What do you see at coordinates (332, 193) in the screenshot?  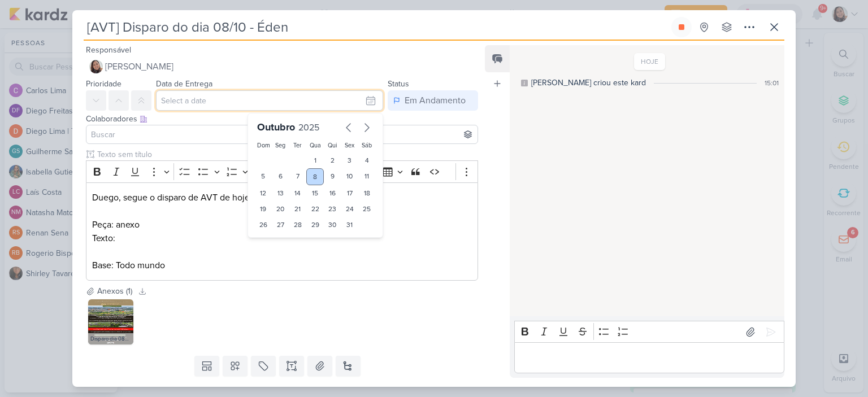 I see `div: 16` at bounding box center [332, 193].